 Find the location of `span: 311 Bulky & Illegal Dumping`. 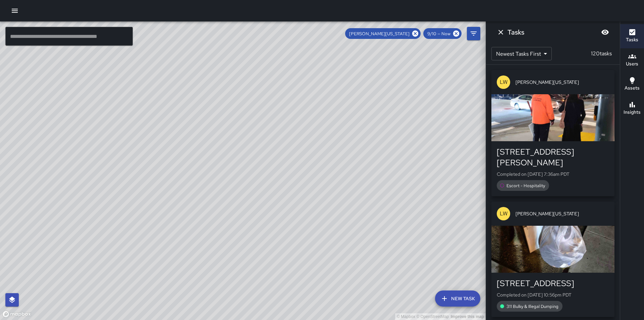

span: 311 Bulky & Illegal Dumping is located at coordinates (533, 306).